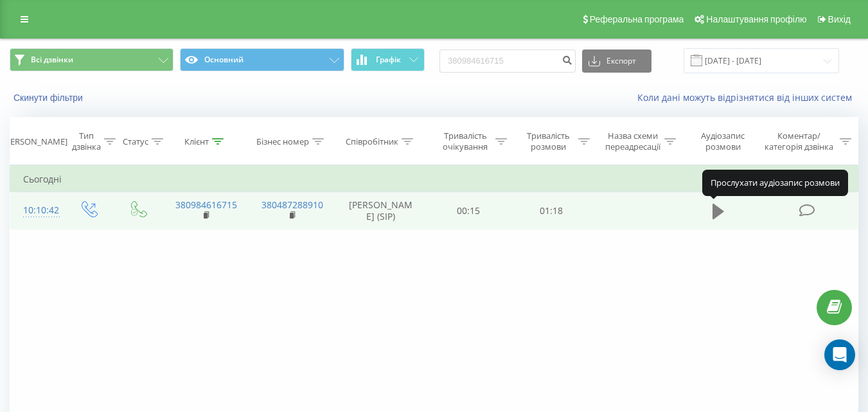 This screenshot has height=412, width=868. I want to click on div: Тривалість розмови, so click(548, 141).